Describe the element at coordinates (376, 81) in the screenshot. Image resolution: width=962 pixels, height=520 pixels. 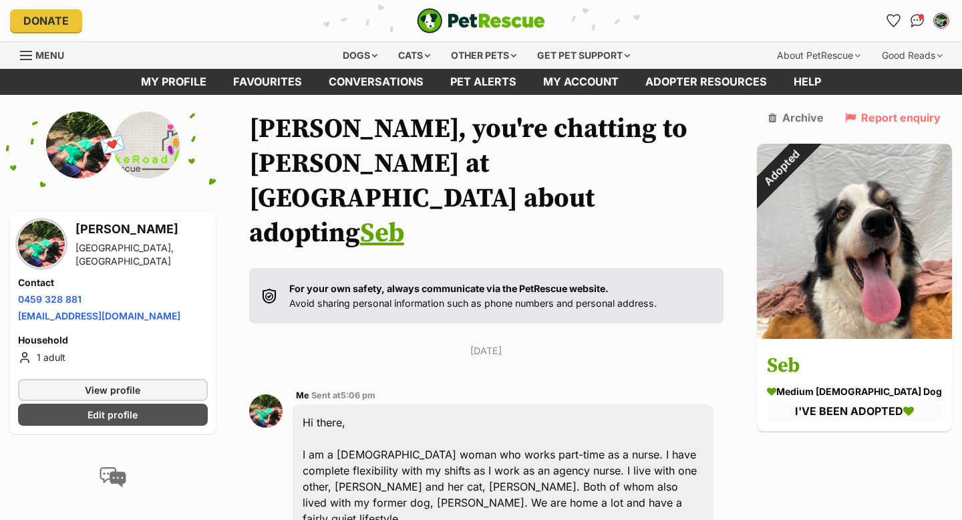
I see `a: conversations` at that location.